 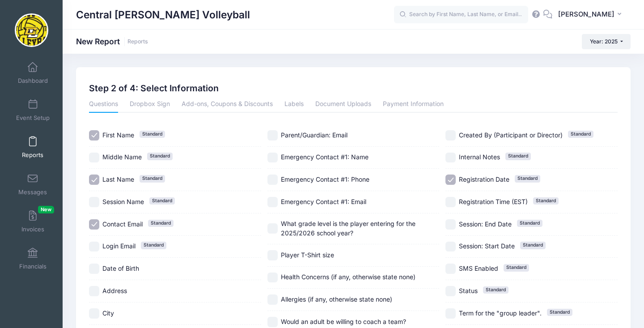 What do you see at coordinates (273, 229) in the screenshot?
I see `input: What grade level is the player entering for the 2025/2026 school year?` at bounding box center [273, 229].